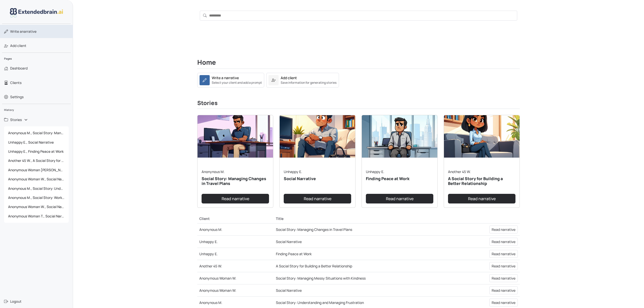 The height and width of the screenshot is (308, 644). Describe the element at coordinates (36, 151) in the screenshot. I see `a: Unhappy E., Finding Peace at Work` at that location.